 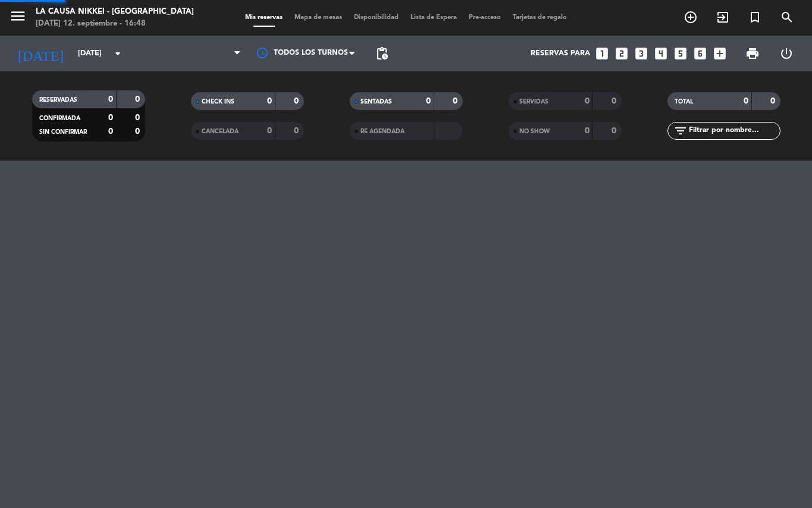 I want to click on i: exit_to_app, so click(x=723, y=17).